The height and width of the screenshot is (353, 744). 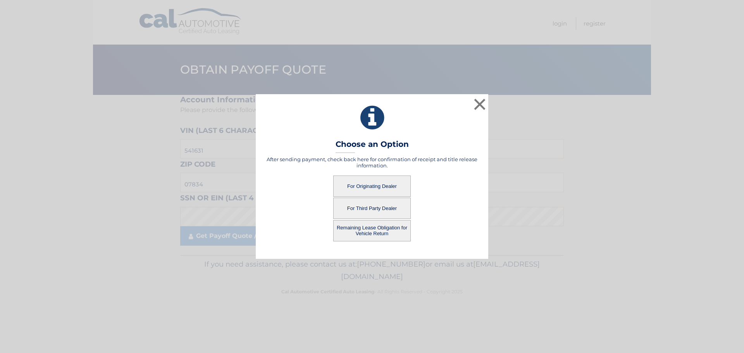 I want to click on button: Remaining Lease Obligation for Vehicle Return, so click(x=372, y=230).